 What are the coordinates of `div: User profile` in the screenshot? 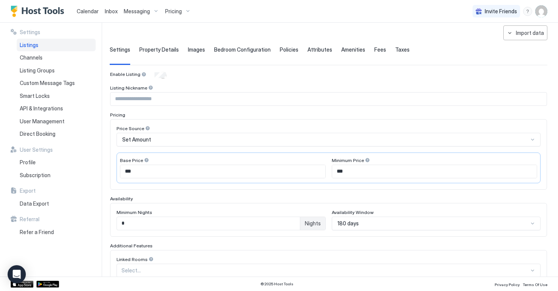 It's located at (541, 11).